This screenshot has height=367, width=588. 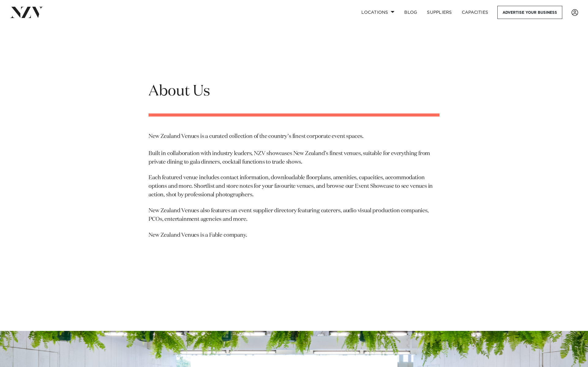 I want to click on p: New Zealand Venues is a curated collection of the country’s finest corporate event spaces. Built ..., so click(x=294, y=150).